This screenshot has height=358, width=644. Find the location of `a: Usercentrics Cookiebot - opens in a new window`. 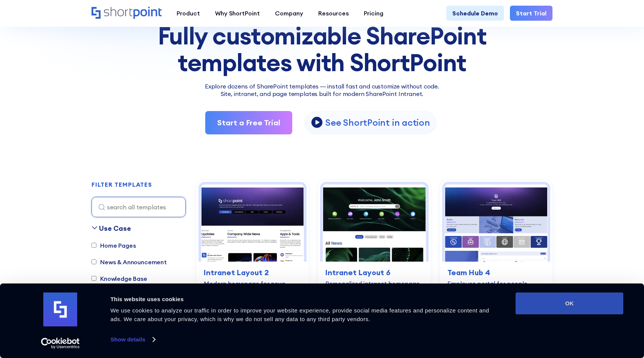

a: Usercentrics Cookiebot - opens in a new window is located at coordinates (60, 343).